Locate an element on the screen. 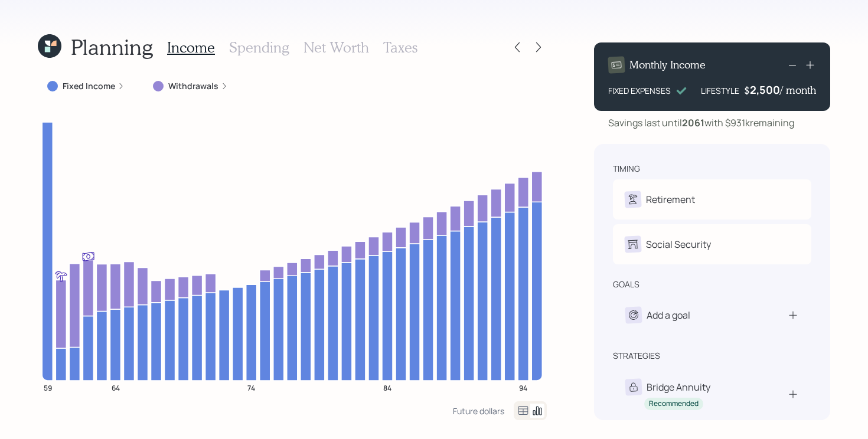 This screenshot has height=439, width=868. div: Add a goal is located at coordinates (668, 316).